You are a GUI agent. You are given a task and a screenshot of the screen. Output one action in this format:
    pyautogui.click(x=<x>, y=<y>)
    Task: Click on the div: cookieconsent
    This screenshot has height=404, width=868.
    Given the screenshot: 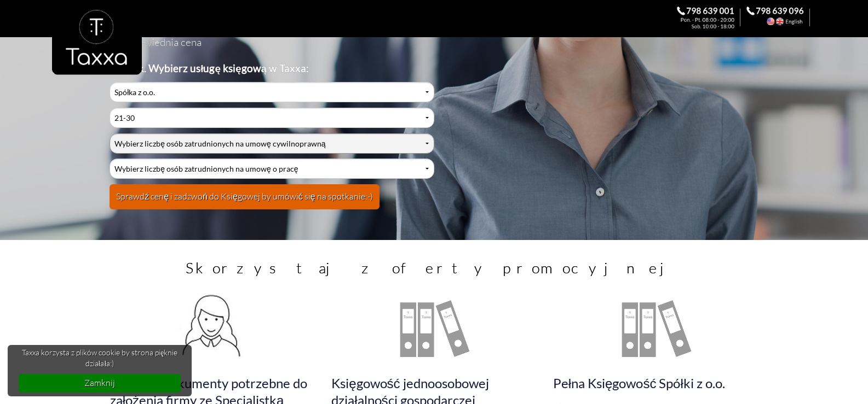 What is the action you would take?
    pyautogui.click(x=99, y=371)
    